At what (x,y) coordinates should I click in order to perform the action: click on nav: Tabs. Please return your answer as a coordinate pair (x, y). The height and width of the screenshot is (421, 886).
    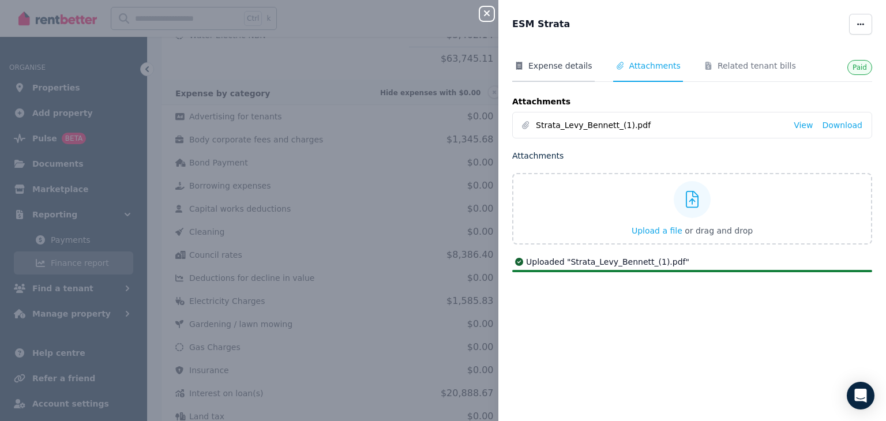
    Looking at the image, I should click on (692, 71).